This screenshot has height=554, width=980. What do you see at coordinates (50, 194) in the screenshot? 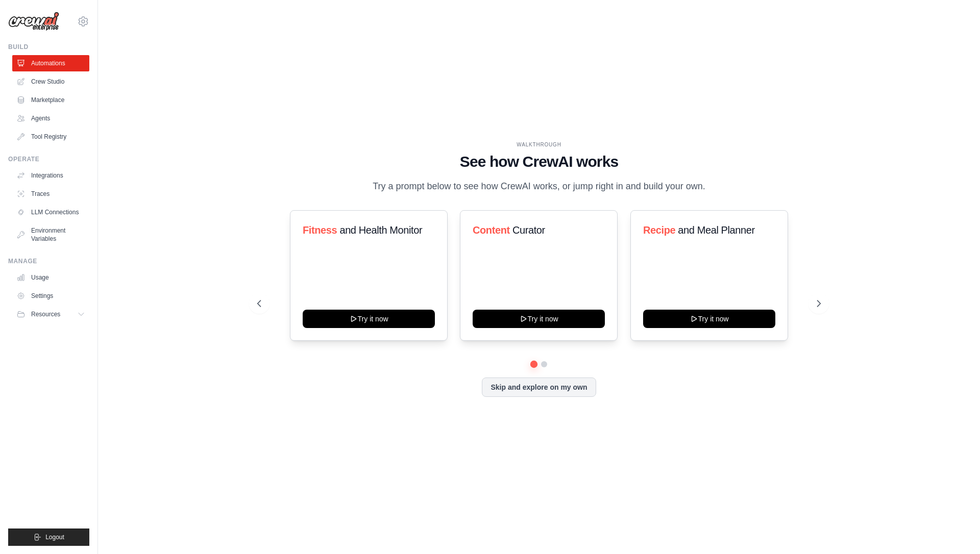
I see `a: Traces` at bounding box center [50, 194].